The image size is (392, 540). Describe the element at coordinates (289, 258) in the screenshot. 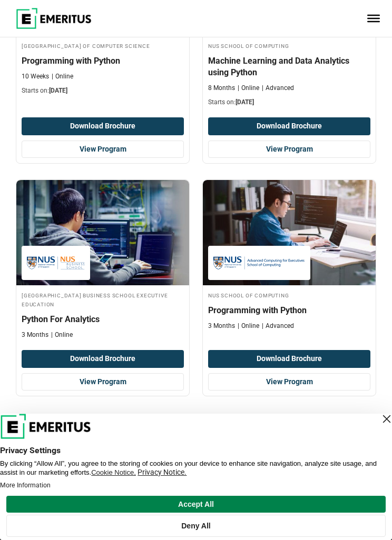

I see `a: Data Science and Analytics Course by NUS School of Computing - NUS School of Computing NUS School...` at that location.